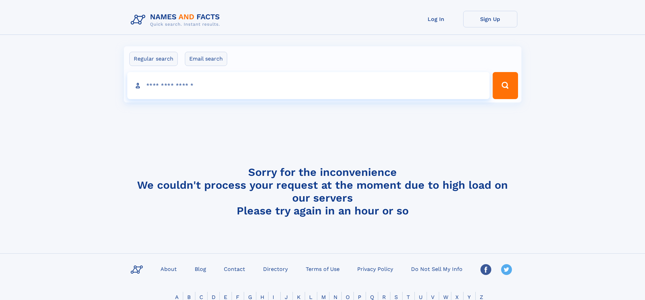 Image resolution: width=645 pixels, height=300 pixels. What do you see at coordinates (436, 19) in the screenshot?
I see `a: Log In` at bounding box center [436, 19].